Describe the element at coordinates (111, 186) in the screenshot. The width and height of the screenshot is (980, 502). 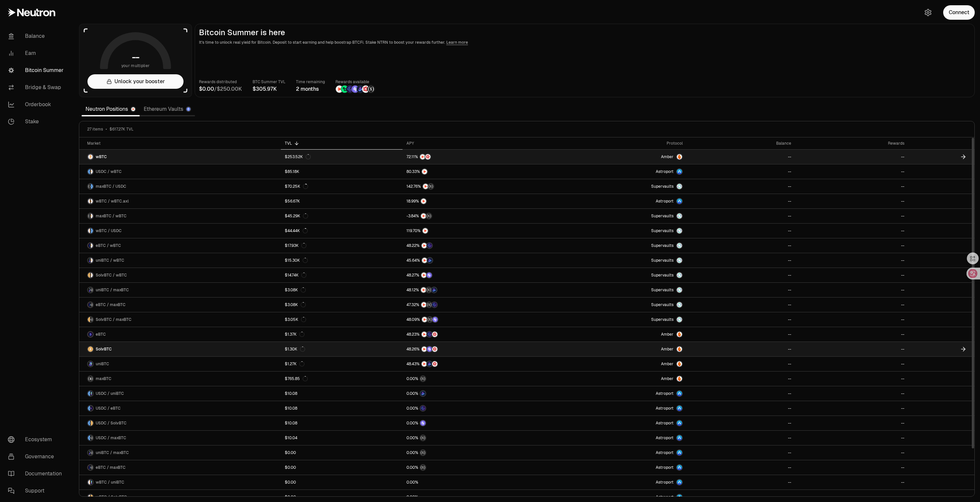
I see `span: maxBTC / USDC` at that location.